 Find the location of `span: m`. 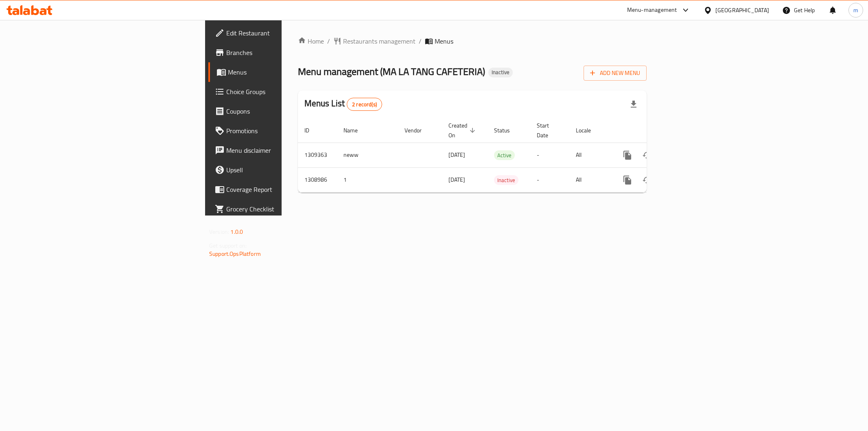

span: m is located at coordinates (856, 10).